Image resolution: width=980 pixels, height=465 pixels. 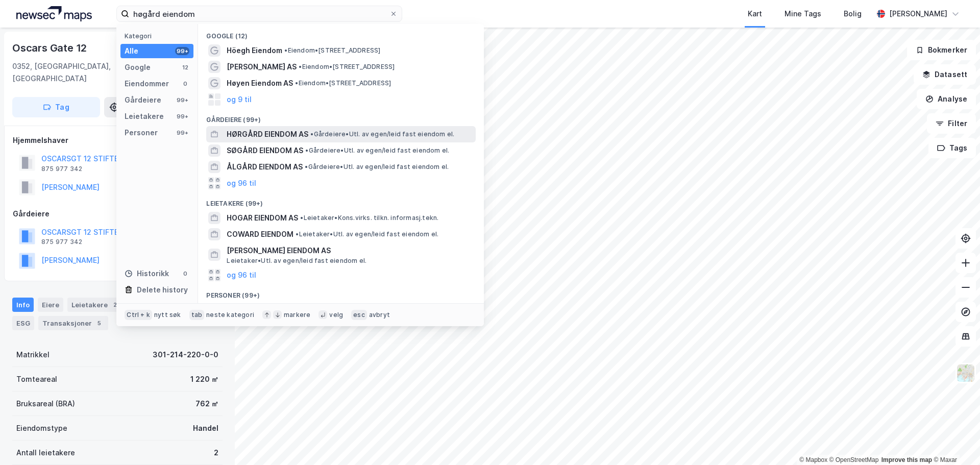 I want to click on button: og 9 til, so click(x=239, y=100).